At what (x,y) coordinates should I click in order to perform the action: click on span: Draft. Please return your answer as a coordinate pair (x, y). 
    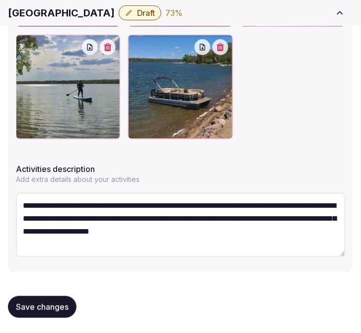
    Looking at the image, I should click on (146, 13).